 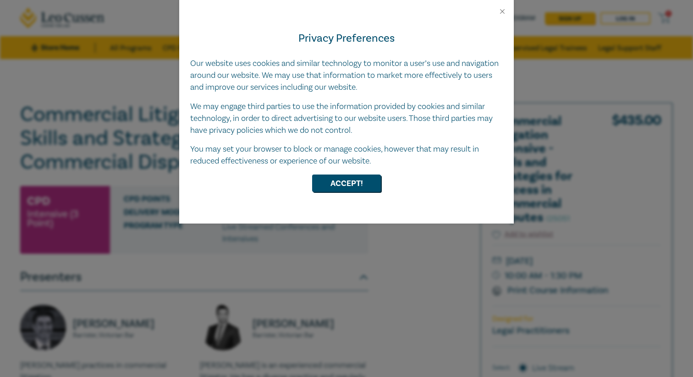 What do you see at coordinates (347, 76) in the screenshot?
I see `p: Our website uses cookies and similar technology to monitor a user’s use and navigation around our...` at bounding box center [347, 76].